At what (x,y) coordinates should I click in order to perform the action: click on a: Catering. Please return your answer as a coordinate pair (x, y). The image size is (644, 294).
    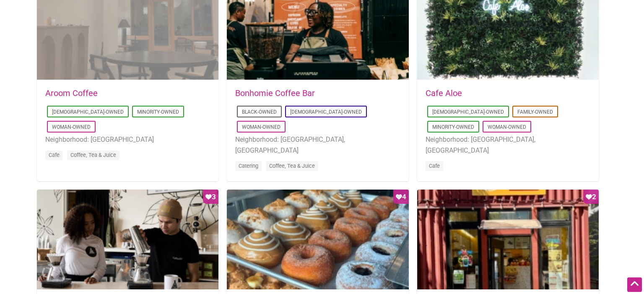
    Looking at the image, I should click on (248, 166).